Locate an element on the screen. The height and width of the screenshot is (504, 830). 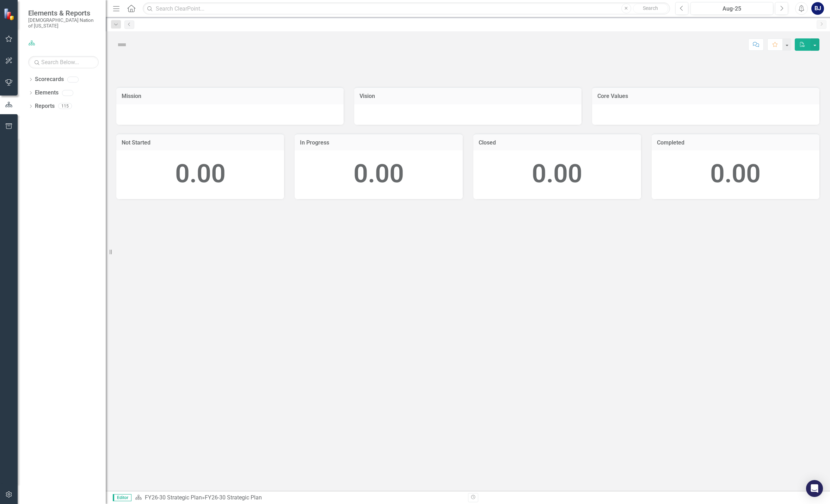
h3: In Progress is located at coordinates (378, 142).